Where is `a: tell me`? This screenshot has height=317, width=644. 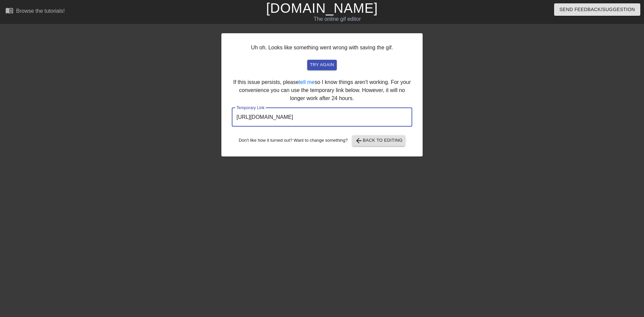 a: tell me is located at coordinates (307, 82).